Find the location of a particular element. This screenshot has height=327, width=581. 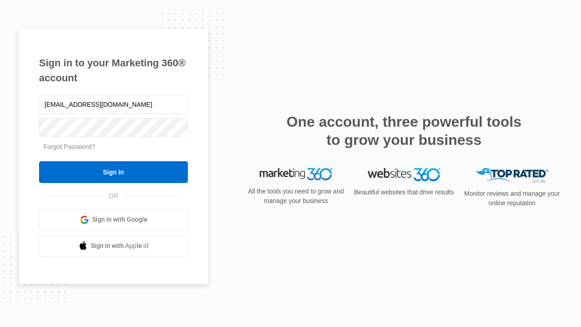

a: Sign in with Apple Id is located at coordinates (113, 246).